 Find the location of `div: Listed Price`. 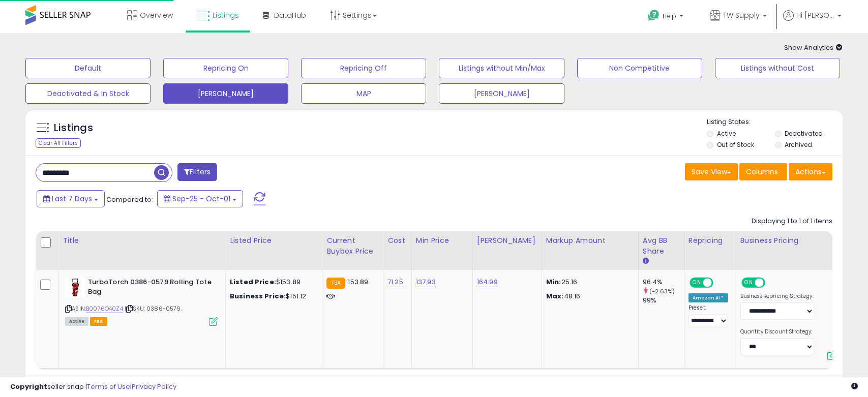

div: Listed Price is located at coordinates (273, 240).